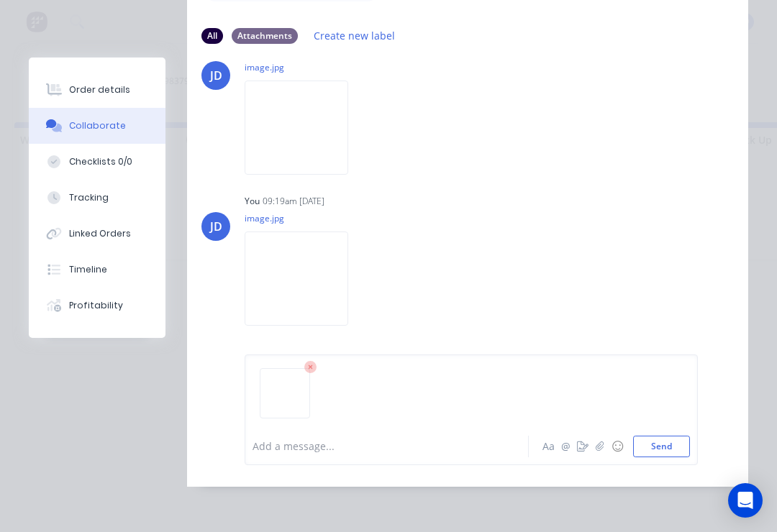  Describe the element at coordinates (100, 234) in the screenshot. I see `div: Linked Orders` at that location.